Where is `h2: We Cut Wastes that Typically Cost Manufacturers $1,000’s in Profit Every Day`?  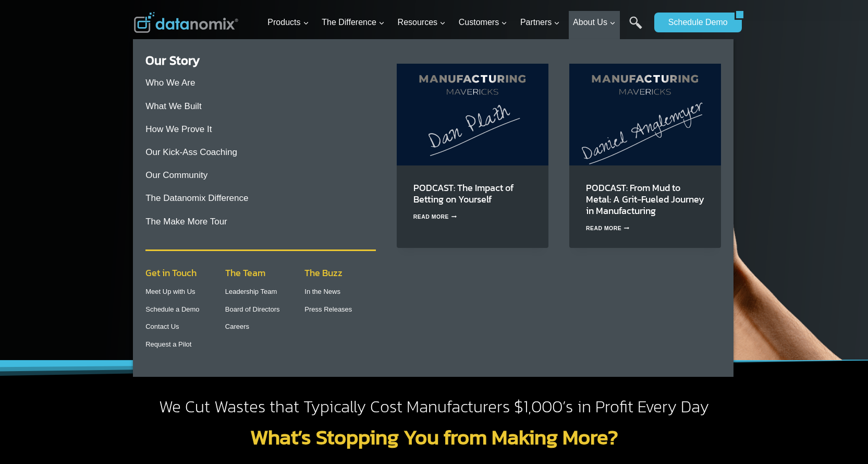
h2: We Cut Wastes that Typically Cost Manufacturers $1,000’s in Profit Every Day is located at coordinates (434, 407).